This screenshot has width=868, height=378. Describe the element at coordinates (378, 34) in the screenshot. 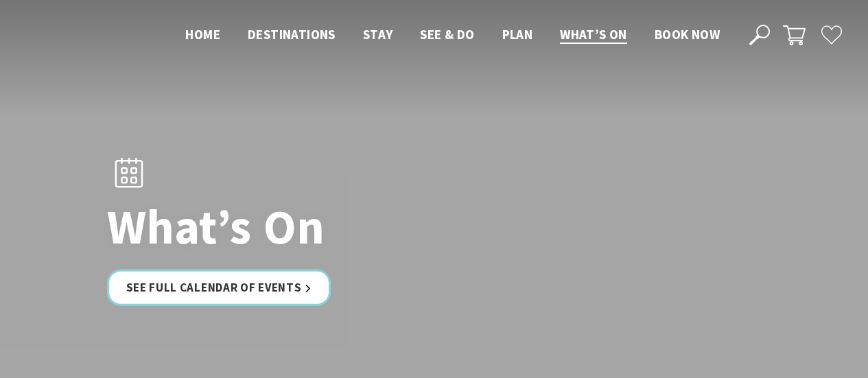

I see `span: Stay` at that location.